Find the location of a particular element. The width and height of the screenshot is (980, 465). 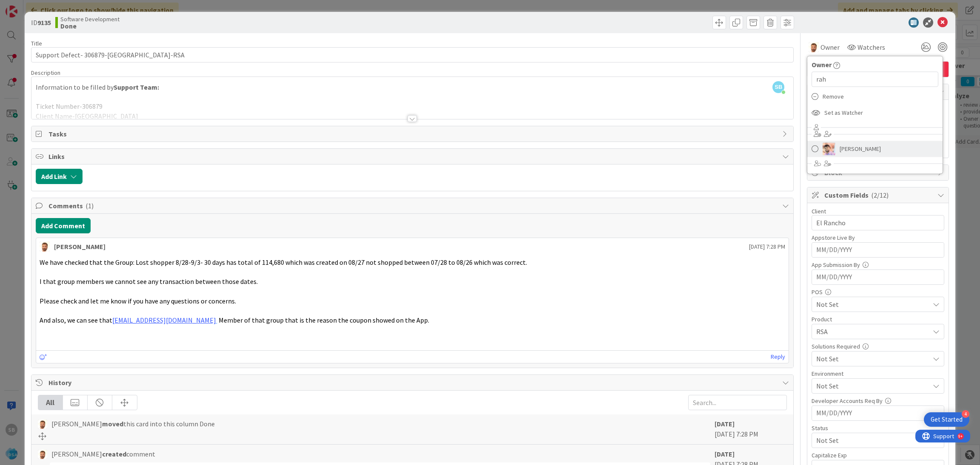

span: RSA is located at coordinates (873, 332).